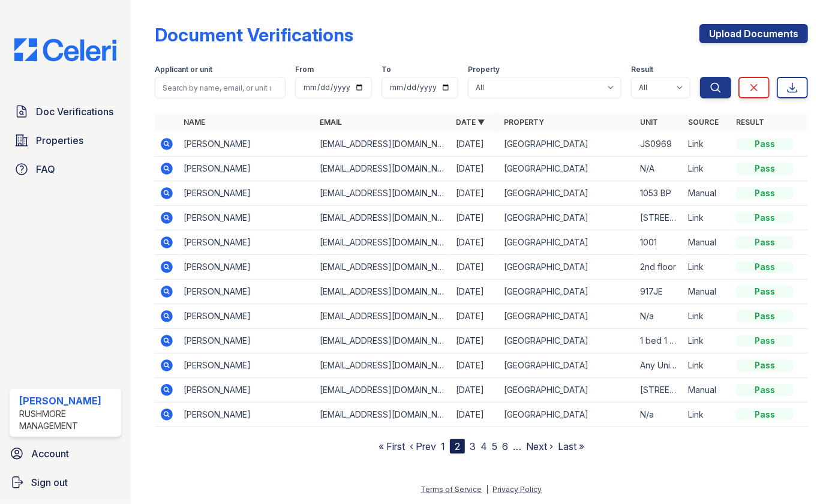 This screenshot has height=504, width=832. I want to click on td: 917JE, so click(659, 291).